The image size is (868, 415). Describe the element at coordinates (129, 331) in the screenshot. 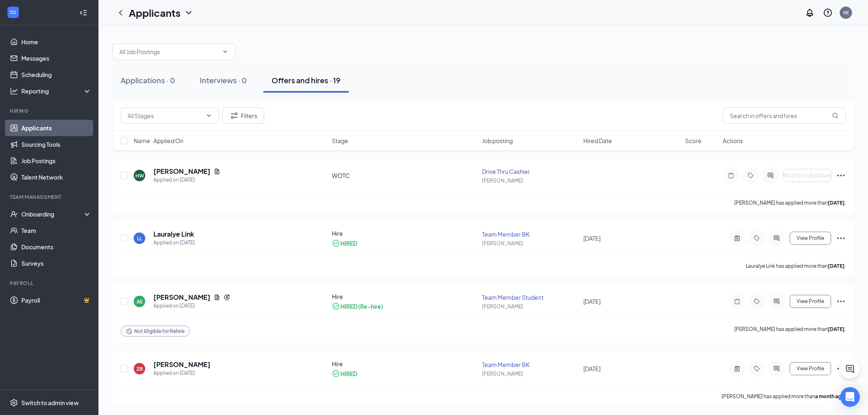

I see `svg: Blocked` at that location.